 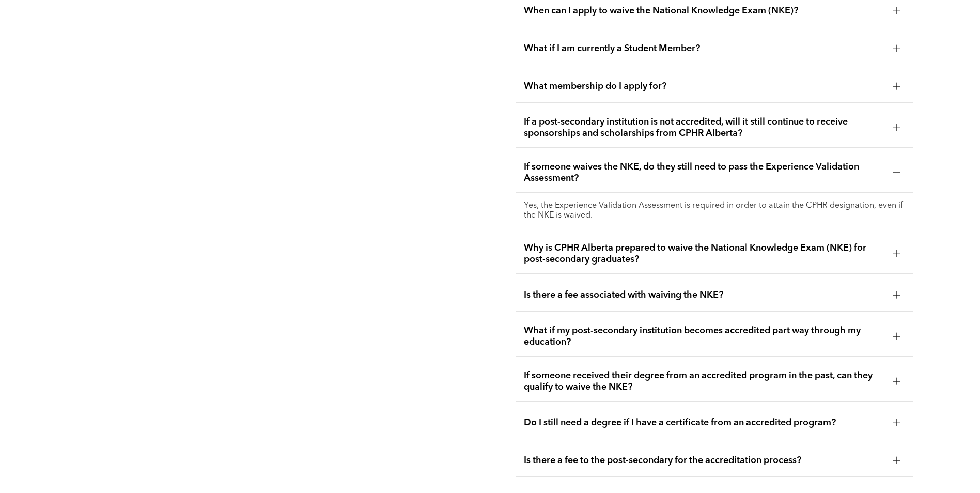 What do you see at coordinates (704, 86) in the screenshot?
I see `span: What membership do I apply for?` at bounding box center [704, 86].